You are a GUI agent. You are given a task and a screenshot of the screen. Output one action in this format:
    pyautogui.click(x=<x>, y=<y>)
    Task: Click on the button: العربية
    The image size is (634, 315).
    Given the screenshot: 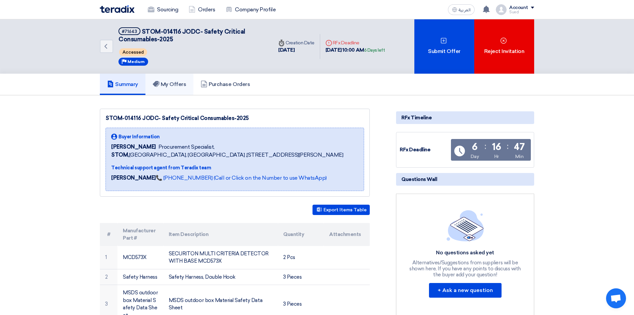 What is the action you would take?
    pyautogui.click(x=462, y=10)
    